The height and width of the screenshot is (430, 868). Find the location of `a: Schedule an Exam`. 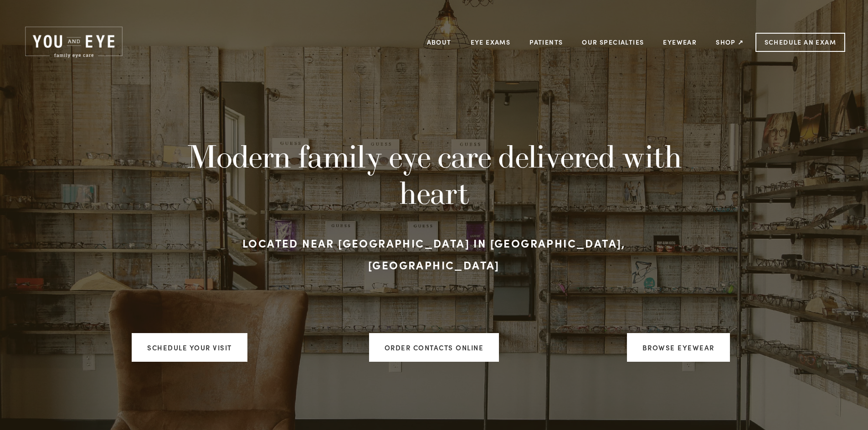

a: Schedule an Exam is located at coordinates (800, 42).